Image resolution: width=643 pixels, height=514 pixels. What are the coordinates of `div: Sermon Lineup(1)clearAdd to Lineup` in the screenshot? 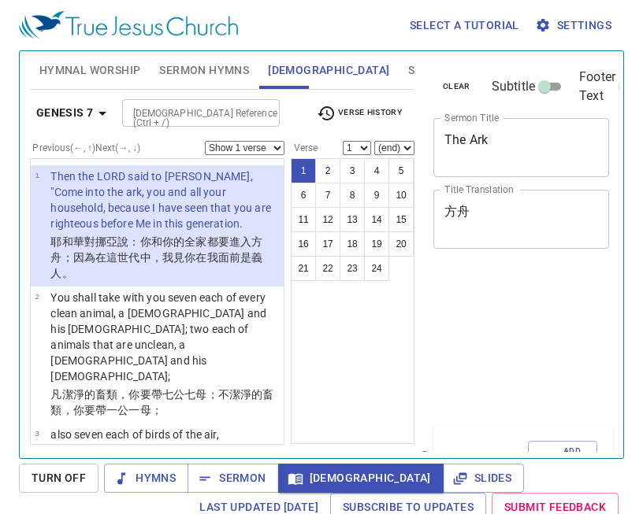 It's located at (523, 466).